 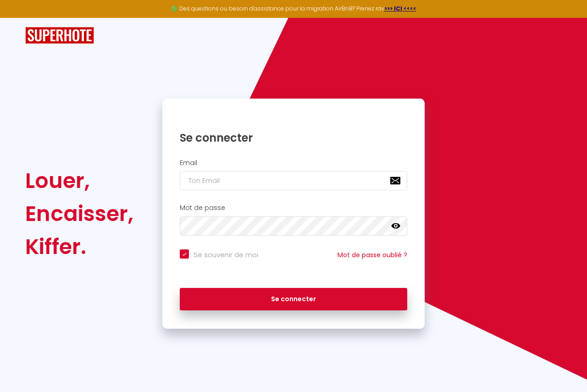 I want to click on div: Encaisser,, so click(x=79, y=213).